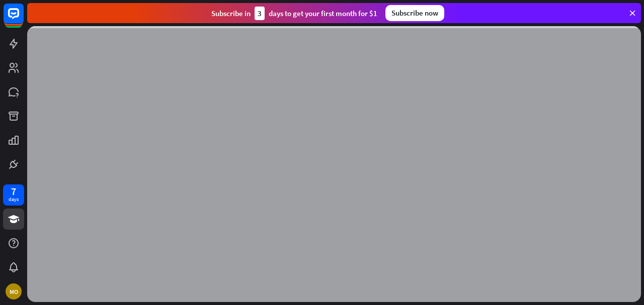 This screenshot has width=644, height=305. Describe the element at coordinates (13, 292) in the screenshot. I see `div: MO` at that location.